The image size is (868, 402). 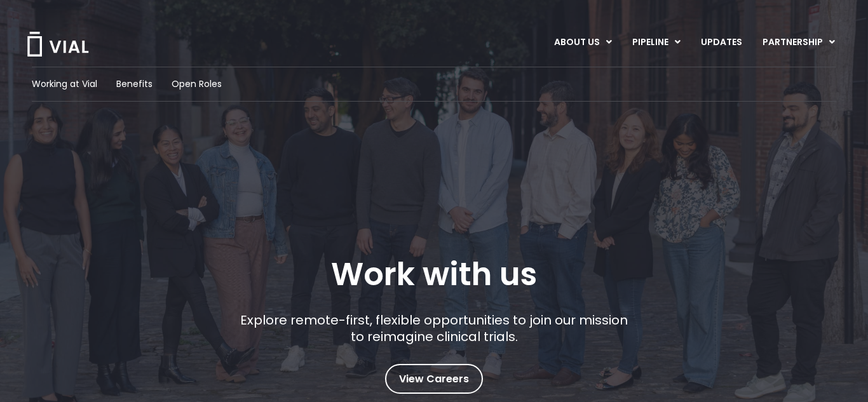 I want to click on a: PARTNERSHIPMenu Toggle, so click(x=798, y=43).